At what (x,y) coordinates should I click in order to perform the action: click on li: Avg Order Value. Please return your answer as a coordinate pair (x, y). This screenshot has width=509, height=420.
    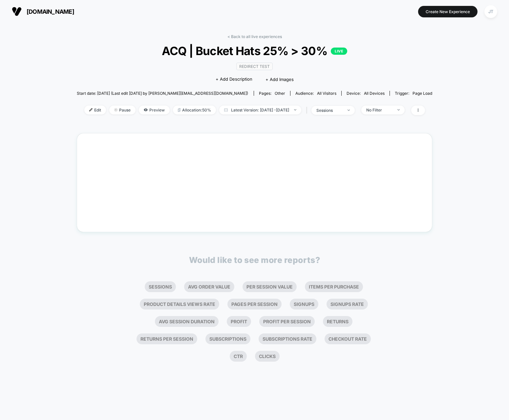
    Looking at the image, I should click on (209, 286).